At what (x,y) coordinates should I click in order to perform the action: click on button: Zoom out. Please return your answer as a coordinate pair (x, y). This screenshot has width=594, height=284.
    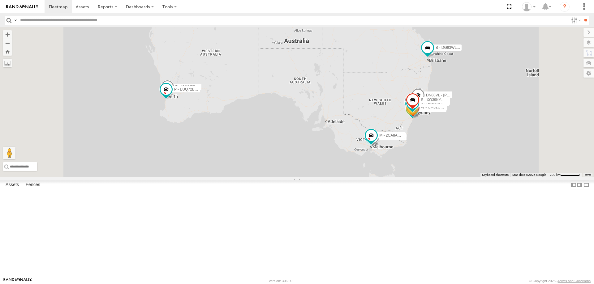
    Looking at the image, I should click on (7, 43).